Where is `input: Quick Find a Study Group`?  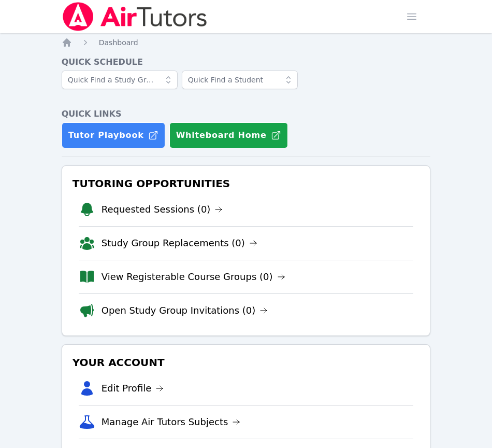 input: Quick Find a Study Group is located at coordinates (120, 80).